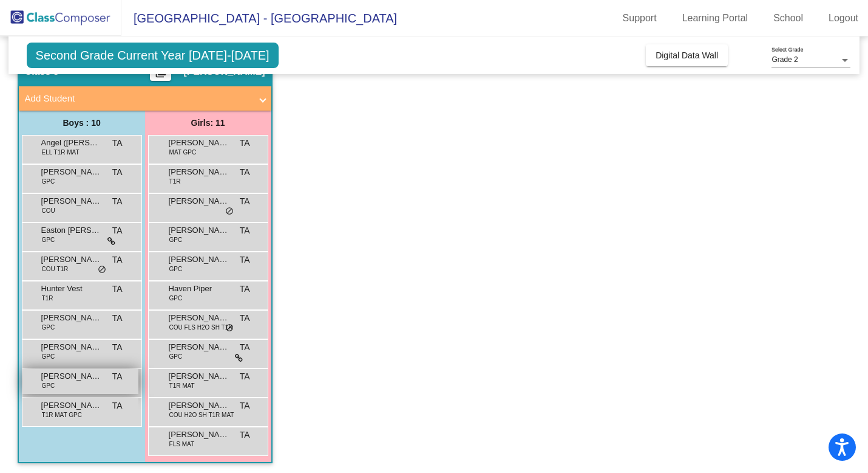 Image resolution: width=868 pixels, height=473 pixels. I want to click on span: Hunter Vest, so click(71, 289).